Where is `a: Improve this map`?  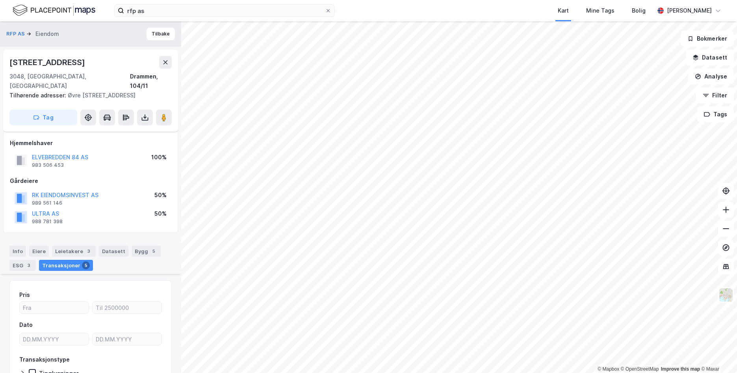 a: Improve this map is located at coordinates (680, 369).